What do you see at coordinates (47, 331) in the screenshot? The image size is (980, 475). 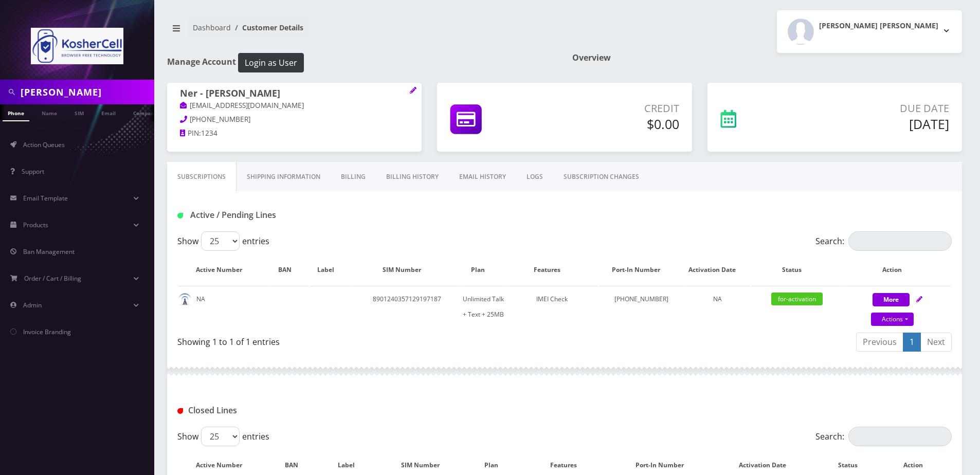 I see `span: Invoice Branding` at bounding box center [47, 331].